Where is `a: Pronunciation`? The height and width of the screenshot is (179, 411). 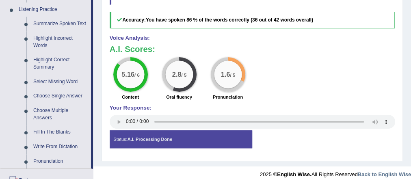 a: Pronunciation is located at coordinates (60, 162).